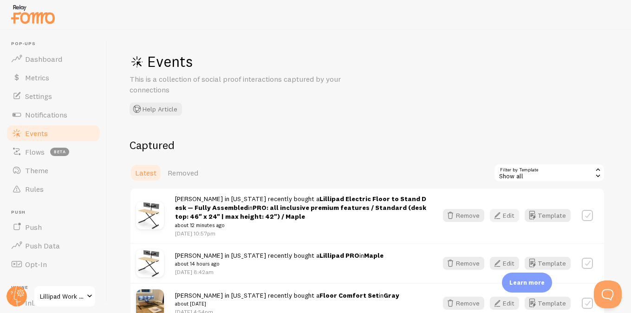 This screenshot has width=631, height=313. What do you see at coordinates (33, 14) in the screenshot?
I see `img: fomo-relay-logo-orange.svg` at bounding box center [33, 14].